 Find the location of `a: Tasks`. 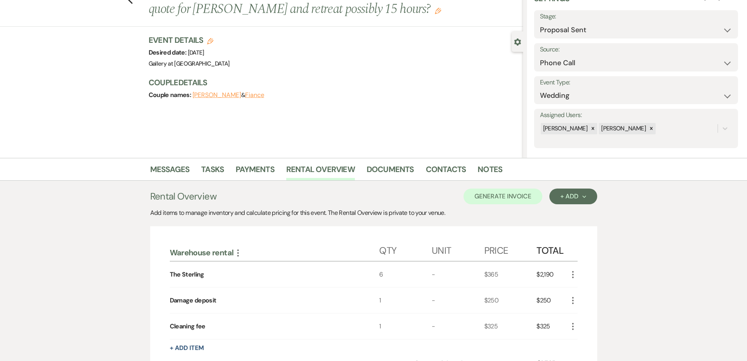

a: Tasks is located at coordinates (213, 171).